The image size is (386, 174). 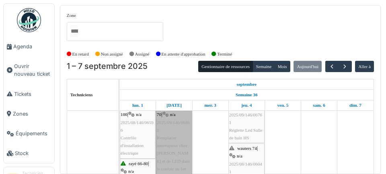 I want to click on span: 2025/09/146/06761, so click(x=245, y=118).